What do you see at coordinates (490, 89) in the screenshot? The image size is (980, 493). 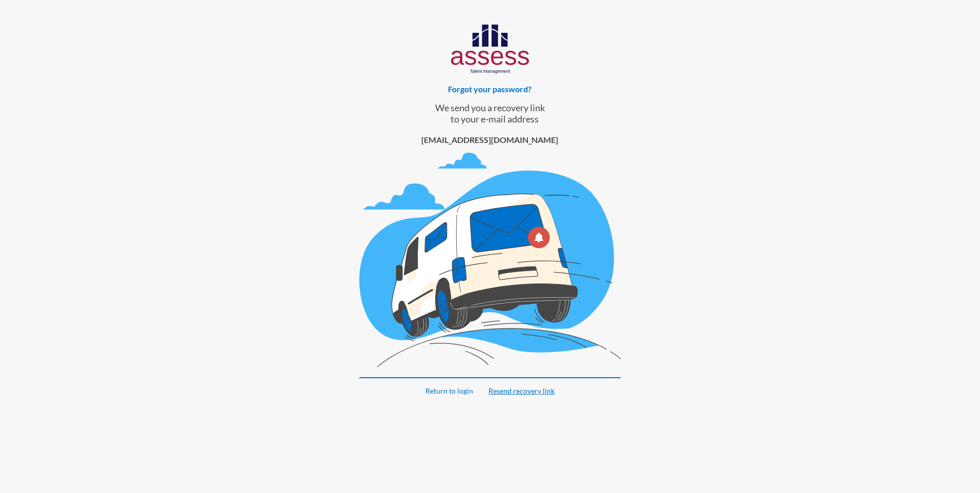 I see `p: Forgot your password?` at bounding box center [490, 89].